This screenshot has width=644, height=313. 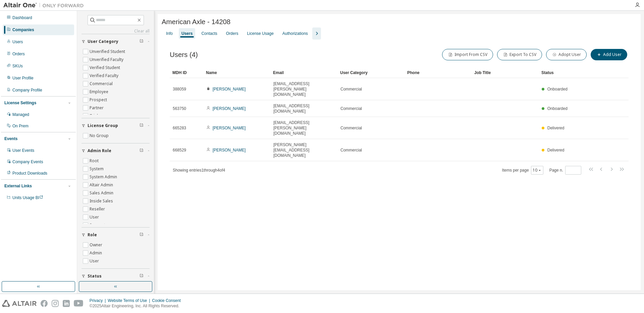 What do you see at coordinates (115, 235) in the screenshot?
I see `button: Role` at bounding box center [115, 235].